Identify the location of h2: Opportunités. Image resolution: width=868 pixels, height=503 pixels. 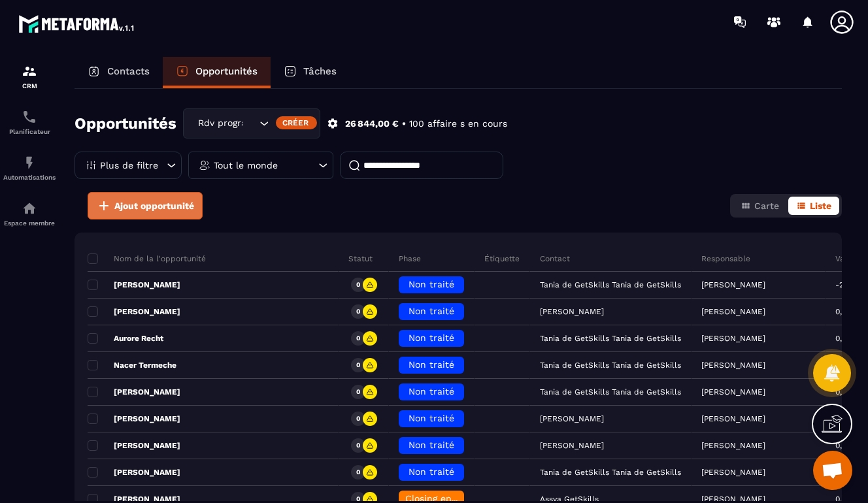
(126, 124).